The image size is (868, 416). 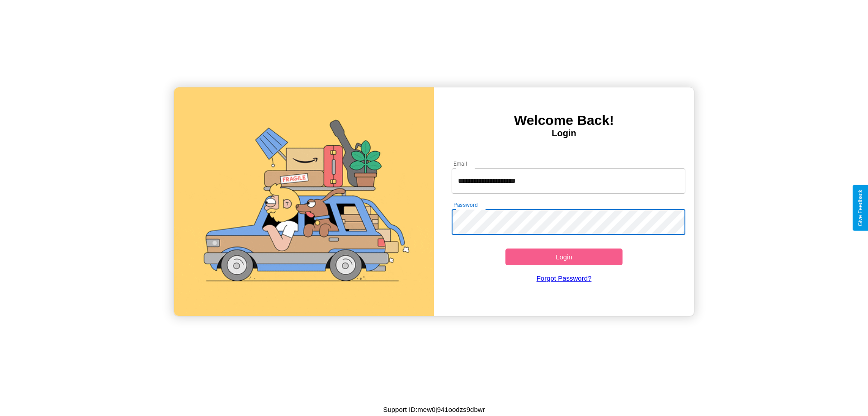 What do you see at coordinates (461, 163) in the screenshot?
I see `label: Email` at bounding box center [461, 163].